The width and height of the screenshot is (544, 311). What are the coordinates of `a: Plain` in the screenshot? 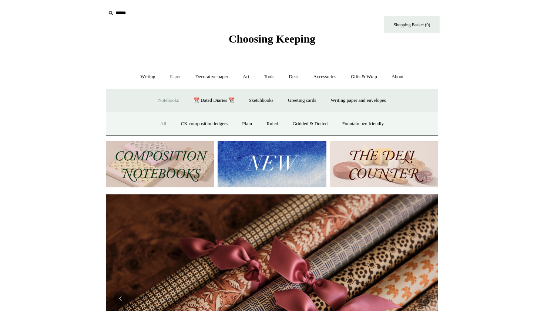 It's located at (247, 124).